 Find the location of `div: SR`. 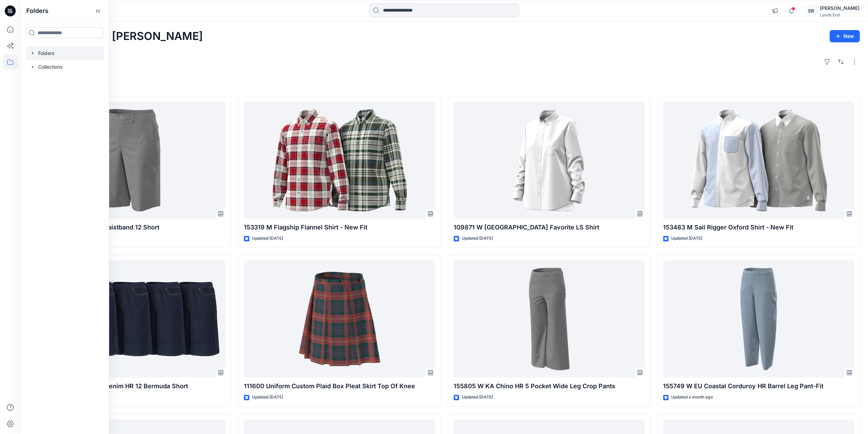

div: SR is located at coordinates (811, 11).